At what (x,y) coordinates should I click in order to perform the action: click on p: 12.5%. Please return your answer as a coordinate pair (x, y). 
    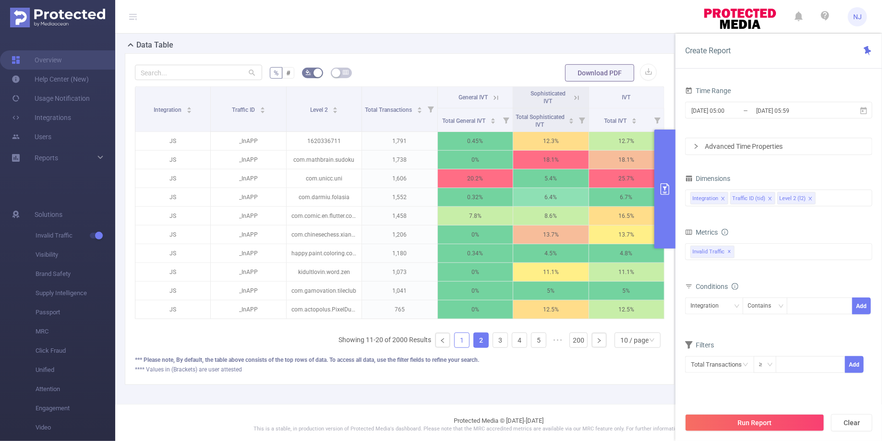
    Looking at the image, I should click on (626, 310).